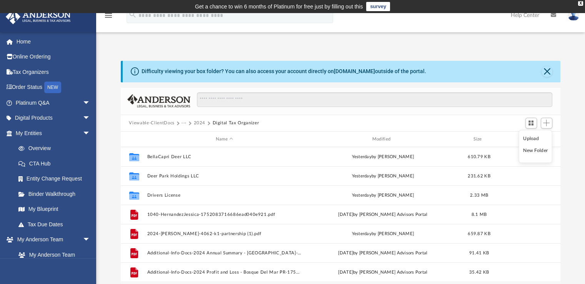  Describe the element at coordinates (56, 163) in the screenshot. I see `a: CTA Hub` at that location.